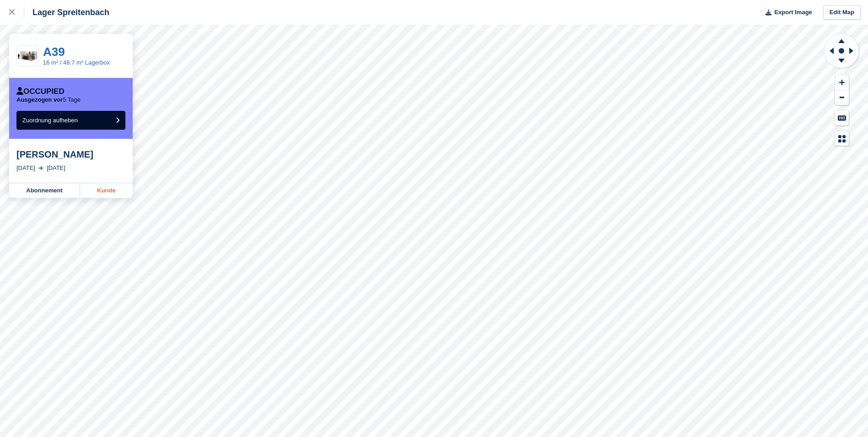 This screenshot has height=437, width=868. What do you see at coordinates (54, 52) in the screenshot?
I see `a: A39` at bounding box center [54, 52].